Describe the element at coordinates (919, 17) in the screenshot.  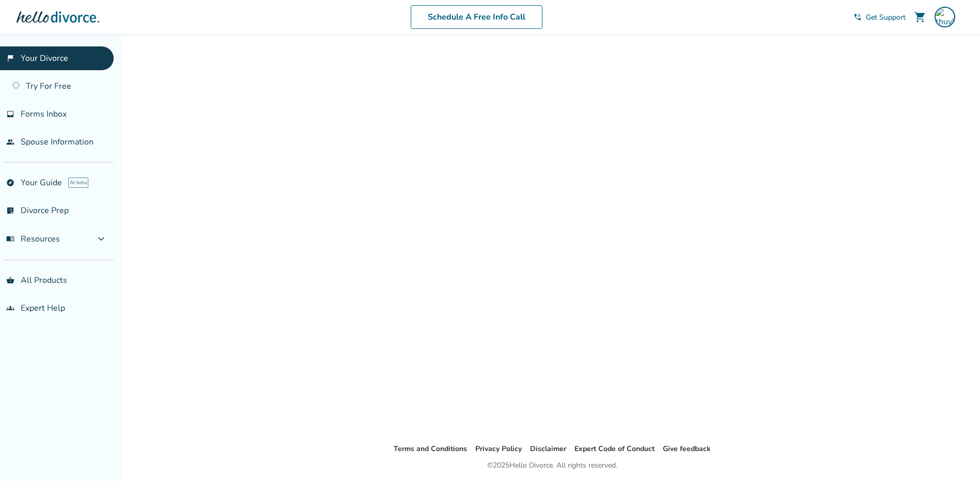
I see `span: shopping_cart` at that location.